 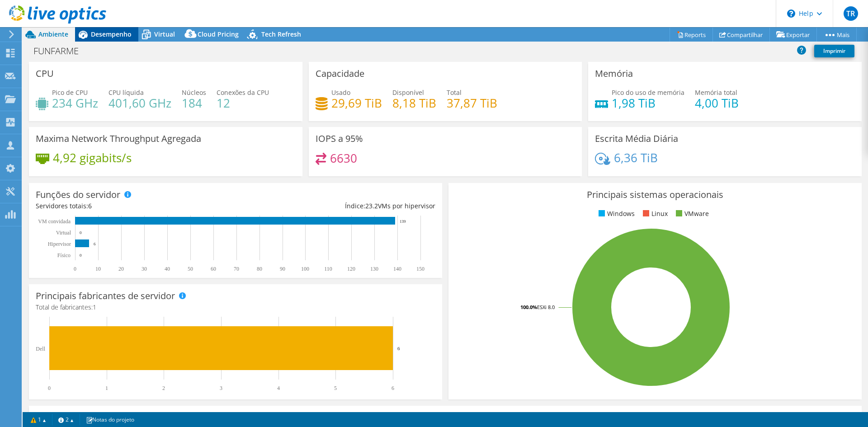 I want to click on text: 50, so click(x=190, y=269).